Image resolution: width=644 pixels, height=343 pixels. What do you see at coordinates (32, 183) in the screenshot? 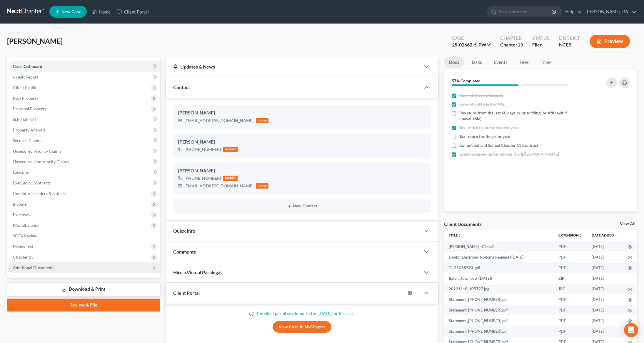
I see `span: Executory Contracts` at bounding box center [32, 183].